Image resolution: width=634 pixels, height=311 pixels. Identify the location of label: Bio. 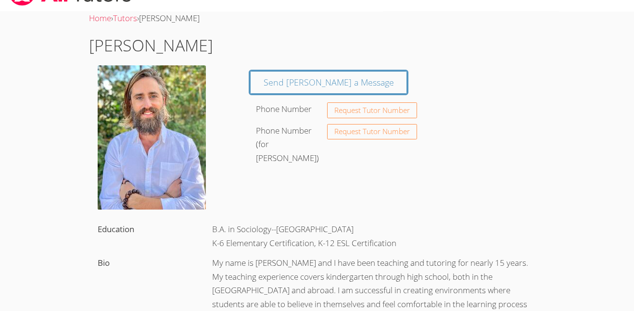
(103, 263).